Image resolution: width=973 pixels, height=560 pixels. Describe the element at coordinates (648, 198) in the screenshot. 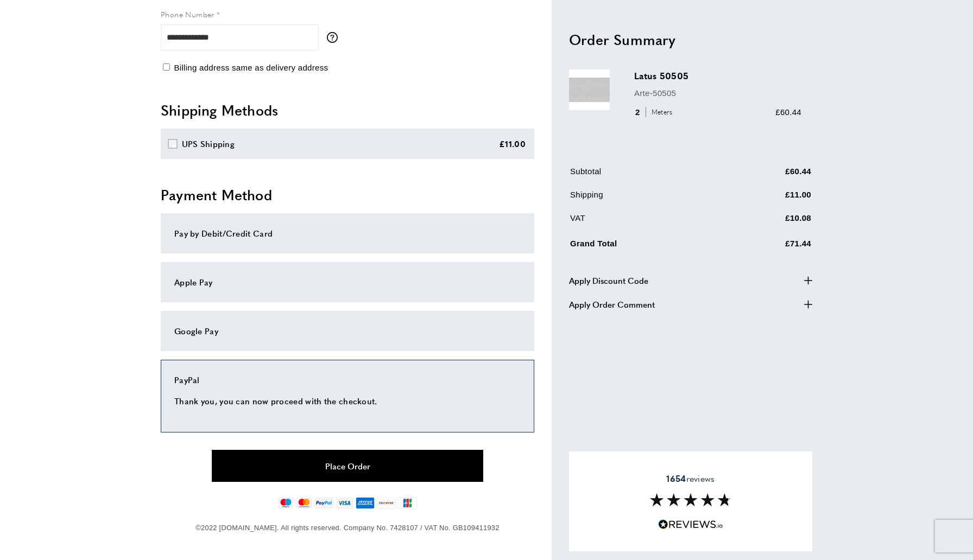

I see `td: Shipping` at that location.